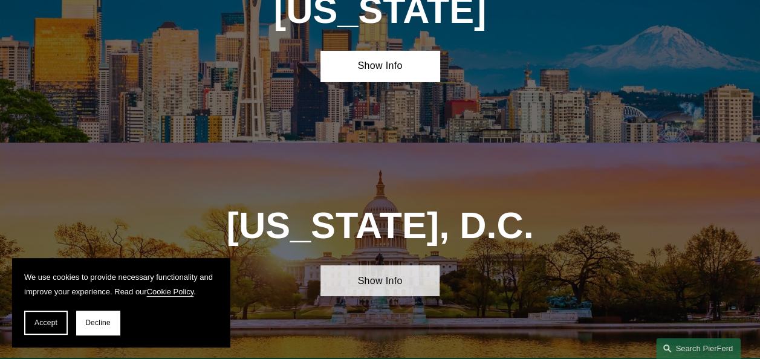 This screenshot has height=359, width=760. What do you see at coordinates (98, 323) in the screenshot?
I see `span: Decline` at bounding box center [98, 323].